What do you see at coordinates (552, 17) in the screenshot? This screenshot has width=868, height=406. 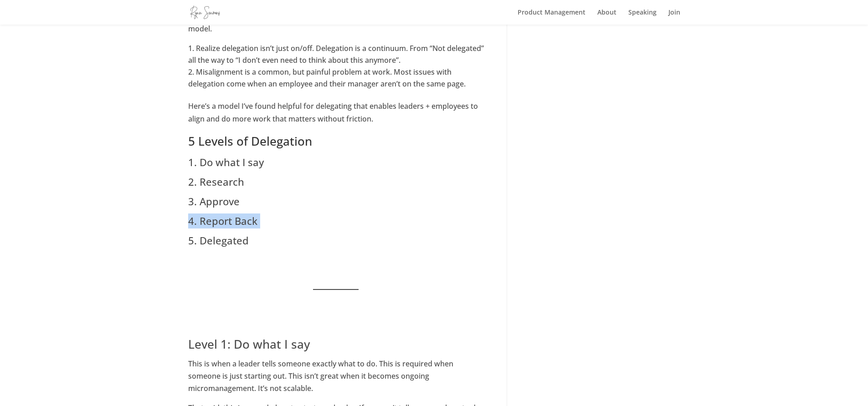 I see `a: Product Management` at bounding box center [552, 17].